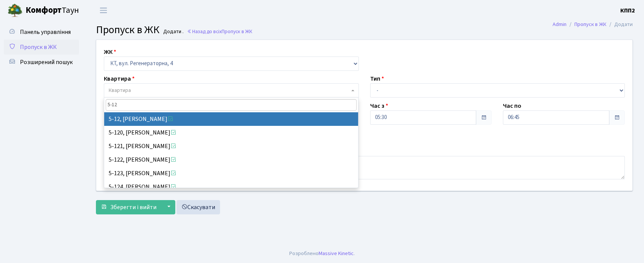  What do you see at coordinates (559, 24) in the screenshot?
I see `a: Admin` at bounding box center [559, 24].